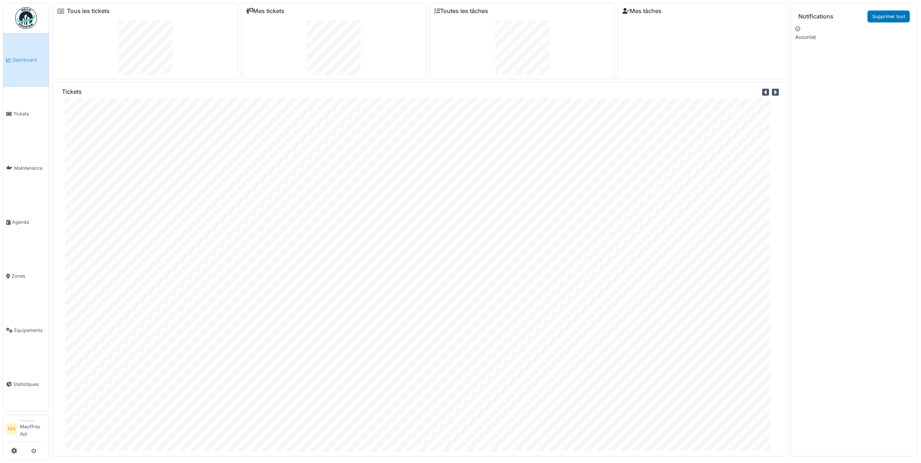 This screenshot has height=463, width=921. Describe the element at coordinates (88, 11) in the screenshot. I see `a: Tous les tickets` at that location.